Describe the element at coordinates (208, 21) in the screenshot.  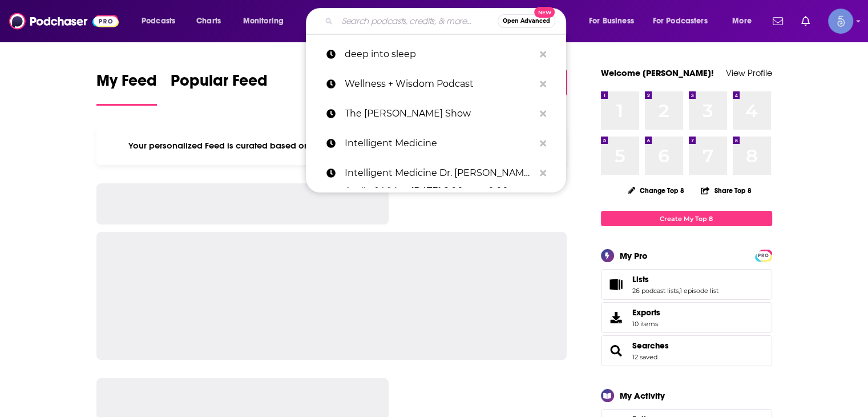
I see `span: Charts` at that location.